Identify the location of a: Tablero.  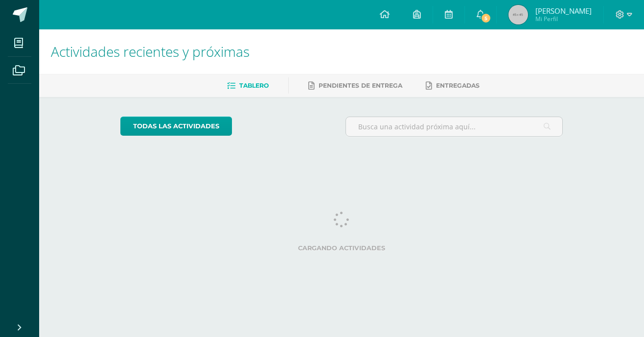
(248, 85).